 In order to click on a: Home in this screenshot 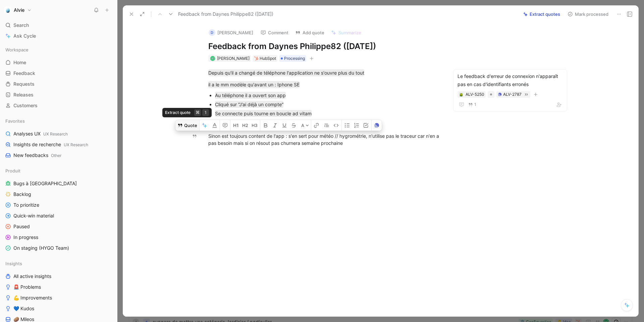, I will do `click(59, 63)`.